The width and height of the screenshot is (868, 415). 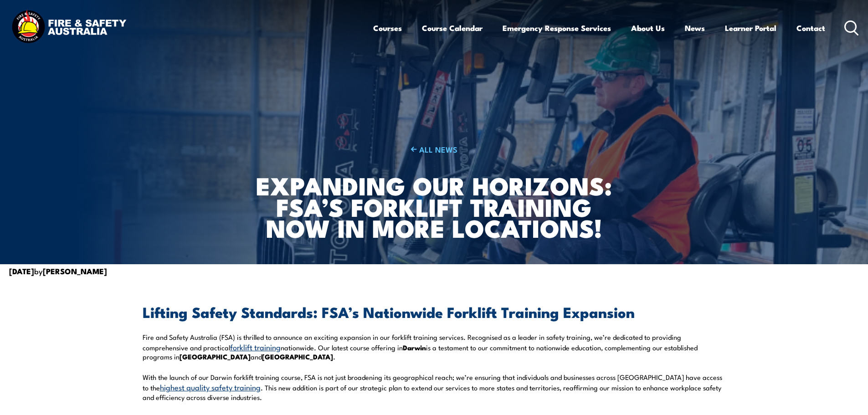 I want to click on a: Learner Portal, so click(x=750, y=28).